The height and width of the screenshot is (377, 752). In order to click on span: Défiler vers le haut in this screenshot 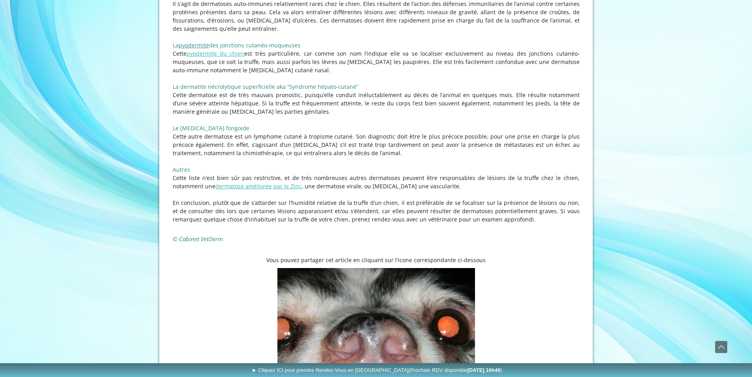, I will do `click(721, 347)`.